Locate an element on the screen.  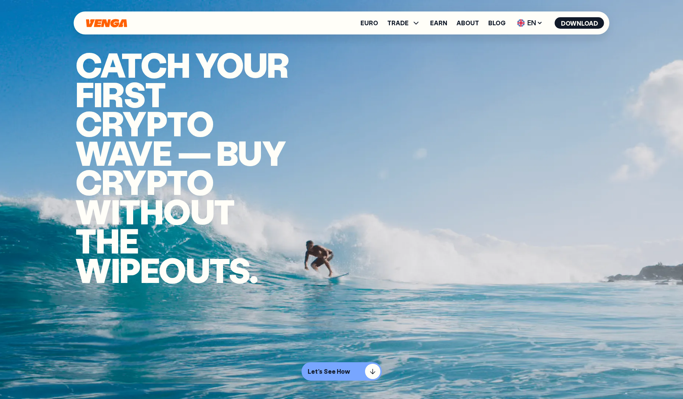
button: Download is located at coordinates (579, 23).